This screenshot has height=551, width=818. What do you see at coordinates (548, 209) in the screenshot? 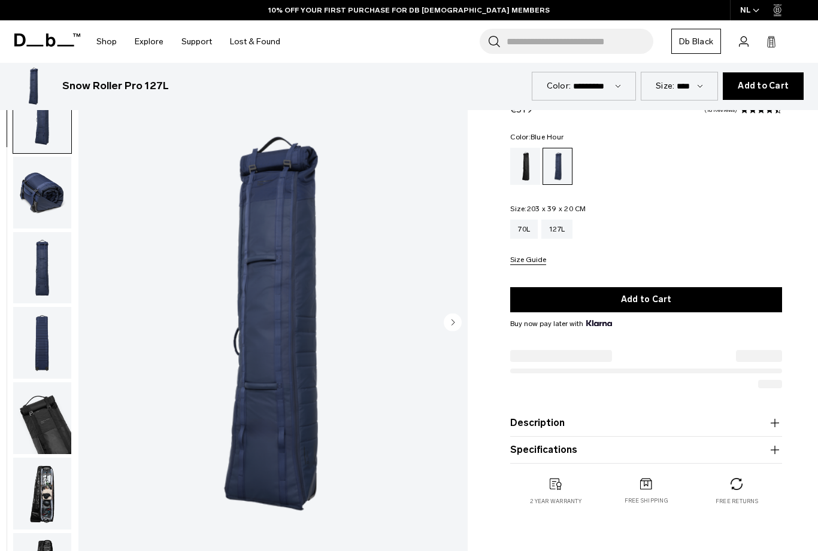
I see `legend: Size:` at bounding box center [548, 209].